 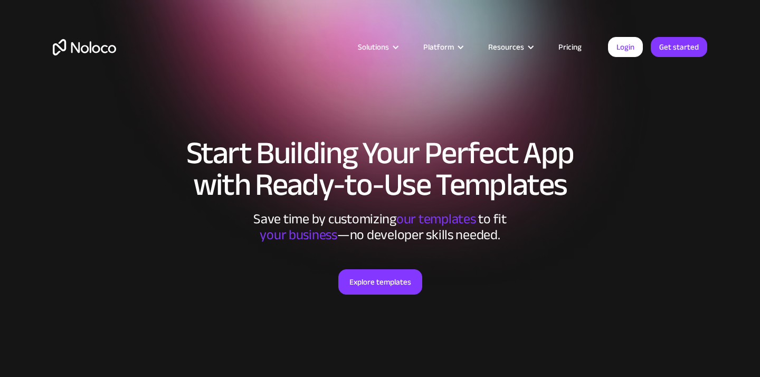 I want to click on a: Login, so click(x=625, y=47).